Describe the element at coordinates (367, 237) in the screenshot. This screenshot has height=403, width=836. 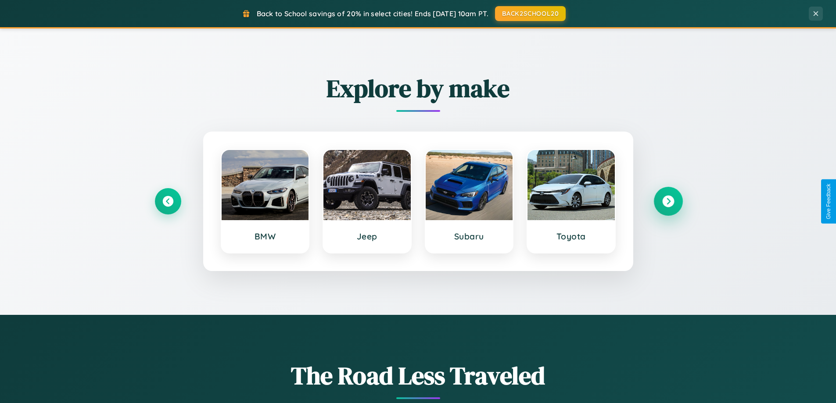
I see `h3: Jeep` at that location.